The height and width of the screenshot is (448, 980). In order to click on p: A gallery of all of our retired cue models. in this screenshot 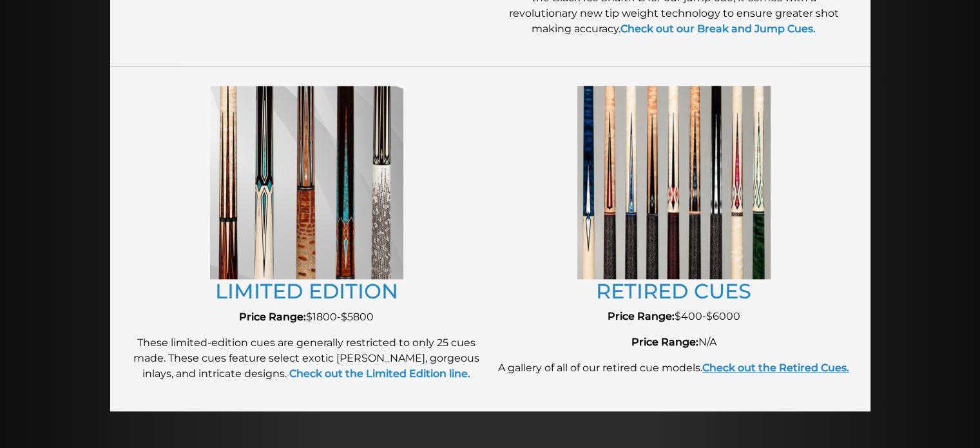, I will do `click(674, 368)`.